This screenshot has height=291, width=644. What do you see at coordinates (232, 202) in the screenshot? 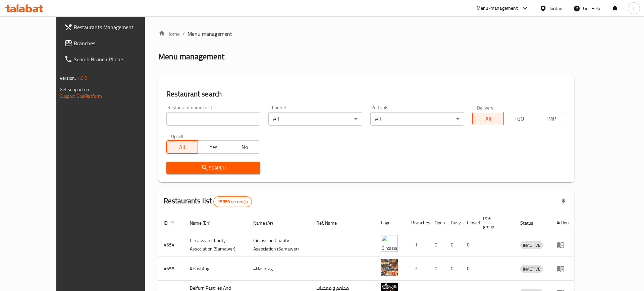
I see `span: 15350 record(s)` at bounding box center [232, 202].